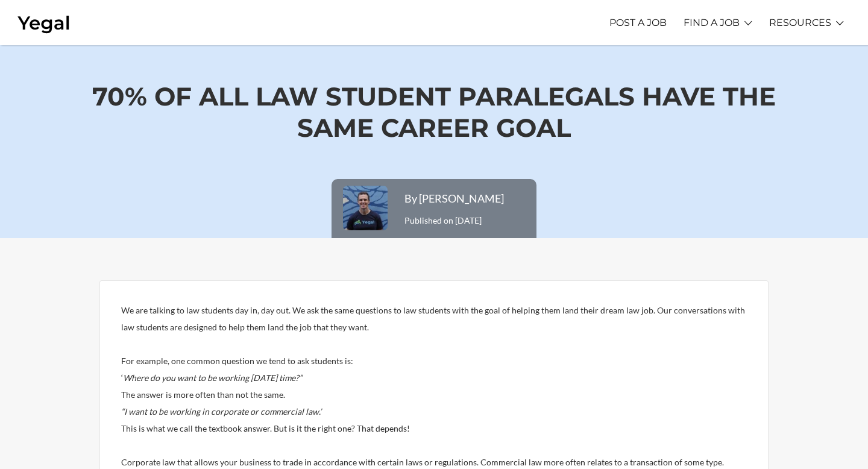 This screenshot has width=868, height=469. I want to click on p: This is what we call the textbook answer. But is it the right one? That depends!, so click(434, 428).